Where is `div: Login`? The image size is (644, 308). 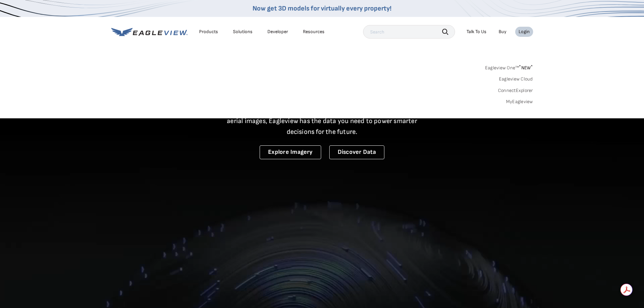
div: Login is located at coordinates (524, 31).